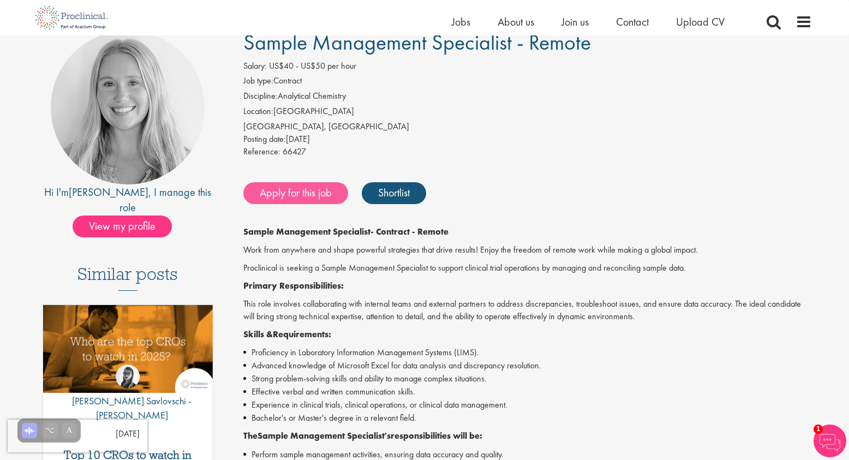 The height and width of the screenshot is (460, 849). Describe the element at coordinates (312, 65) in the screenshot. I see `span: US$40 - US$50 per hour` at that location.